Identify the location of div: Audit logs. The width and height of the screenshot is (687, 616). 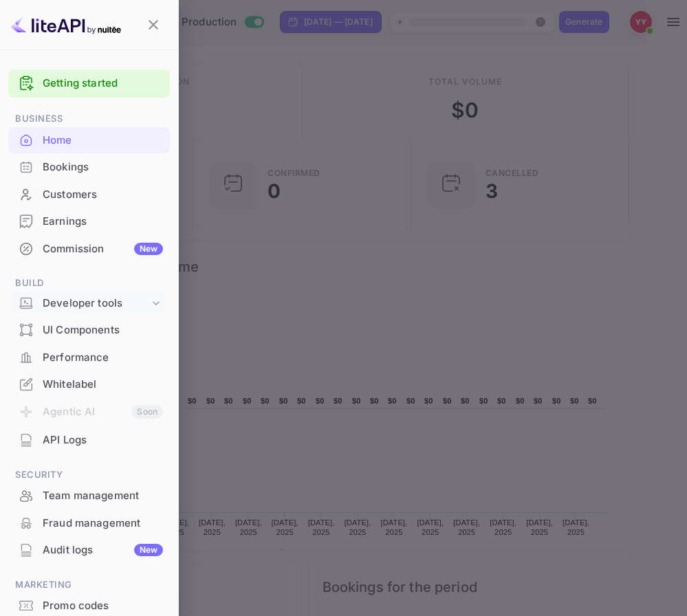
(102, 550).